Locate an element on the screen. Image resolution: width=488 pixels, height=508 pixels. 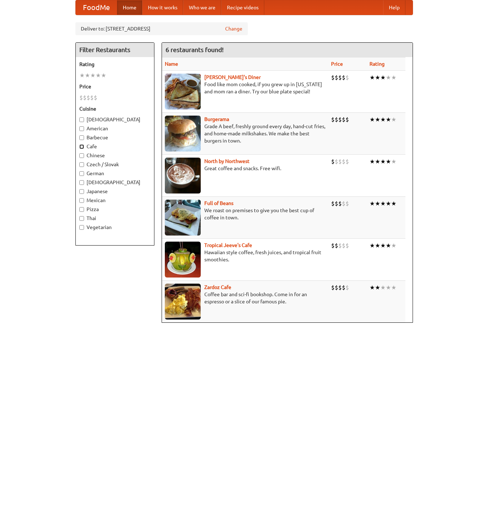
img: beans.jpg is located at coordinates (183, 218).